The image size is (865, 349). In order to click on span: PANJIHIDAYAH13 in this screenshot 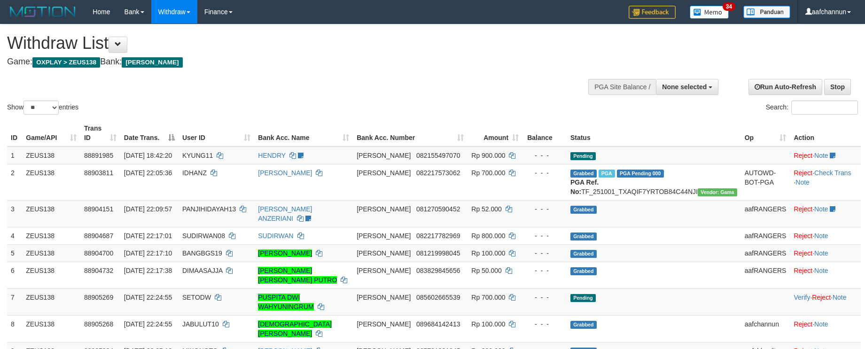, I will do `click(209, 209)`.